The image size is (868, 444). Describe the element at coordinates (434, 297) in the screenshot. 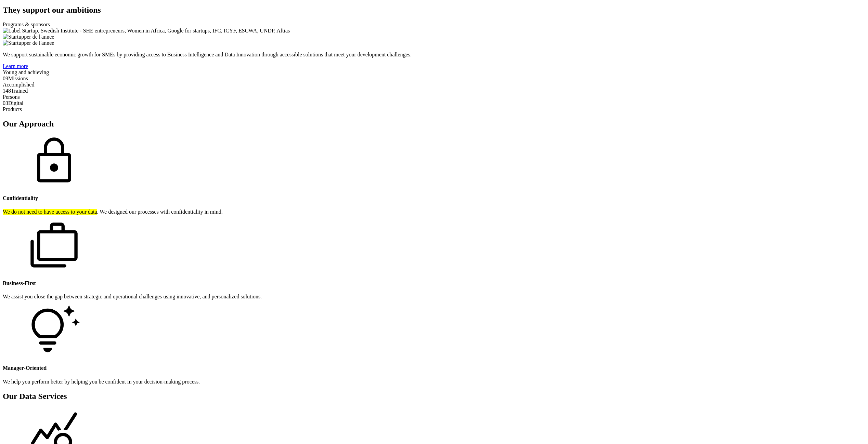

I see `p: We assist you close the gap between strategic and operational challenges using innovative, and pe...` at that location.